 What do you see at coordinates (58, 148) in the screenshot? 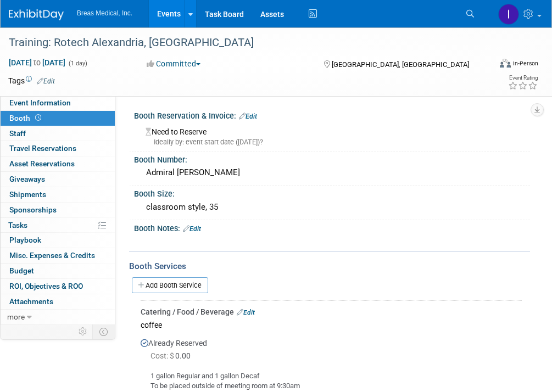
I see `a: Travel Reservations` at bounding box center [58, 148].